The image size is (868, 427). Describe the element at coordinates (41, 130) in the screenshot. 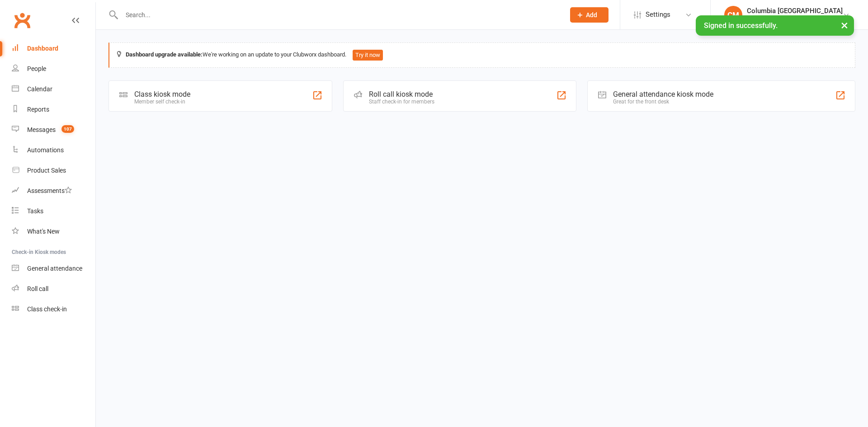

I see `div: Messages` at that location.